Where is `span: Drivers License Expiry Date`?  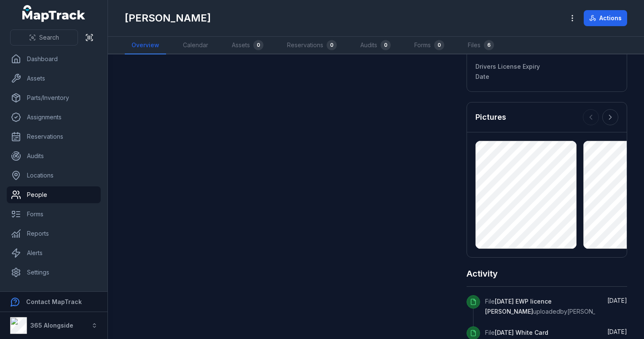
span: Drivers License Expiry Date is located at coordinates (507, 71).